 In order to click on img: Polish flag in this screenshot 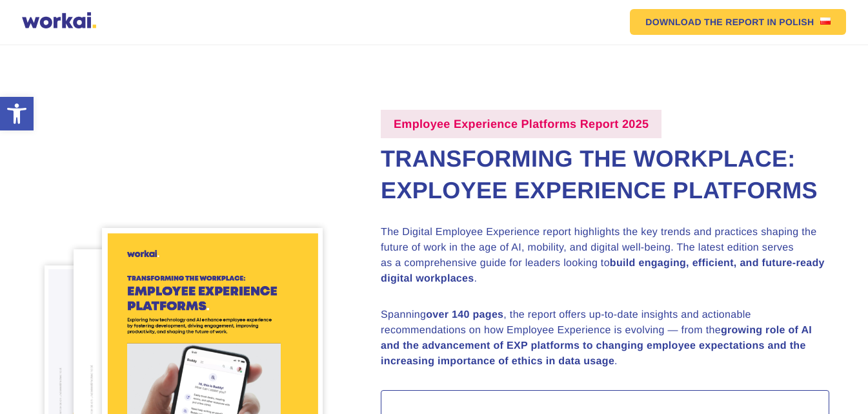, I will do `click(826, 21)`.